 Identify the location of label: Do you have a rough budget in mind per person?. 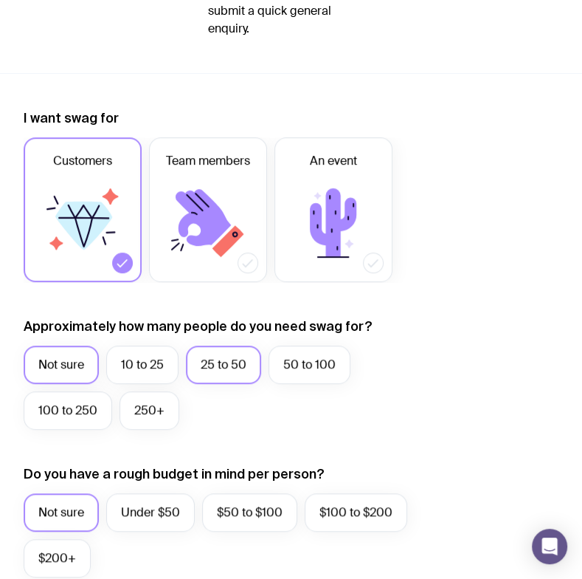
(174, 474).